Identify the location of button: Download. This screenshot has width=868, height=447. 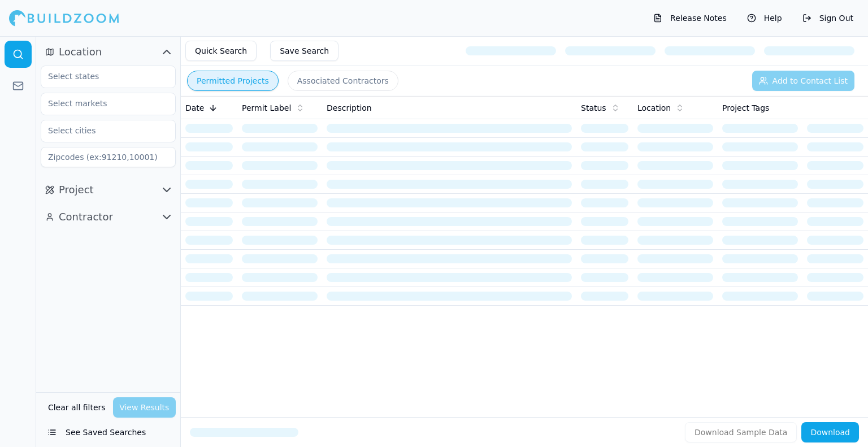
(830, 432).